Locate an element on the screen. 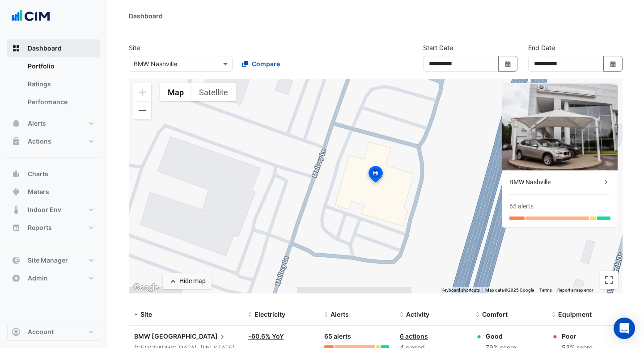  button: Indoor Env is located at coordinates (54, 209).